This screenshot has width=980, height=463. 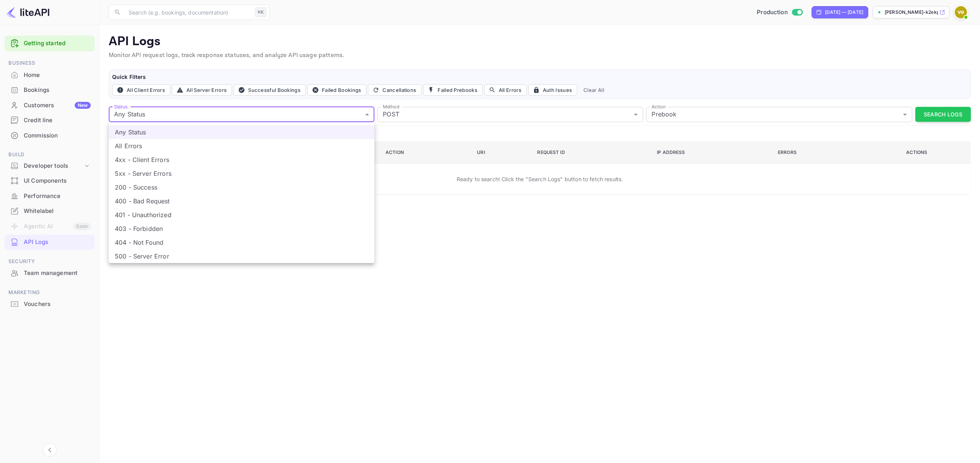 I want to click on li: 404 - Not Found, so click(x=241, y=242).